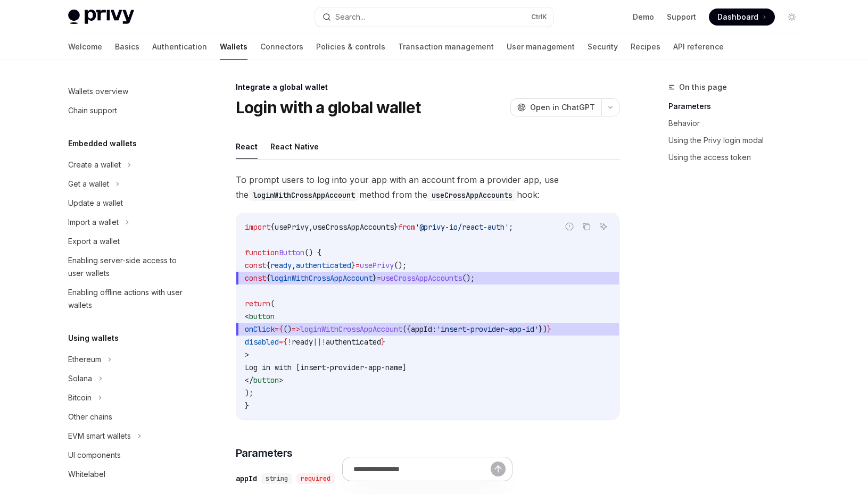 The width and height of the screenshot is (868, 494). I want to click on div: Whitelabel, so click(87, 474).